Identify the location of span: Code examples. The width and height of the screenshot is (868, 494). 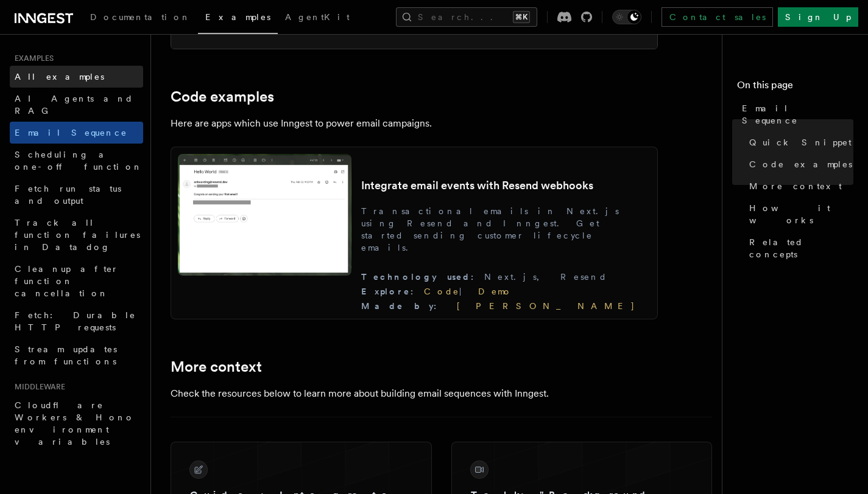
(800, 164).